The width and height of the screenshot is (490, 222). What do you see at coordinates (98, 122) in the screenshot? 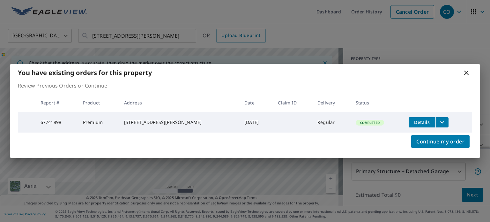
I see `td: Premium` at bounding box center [98, 122].